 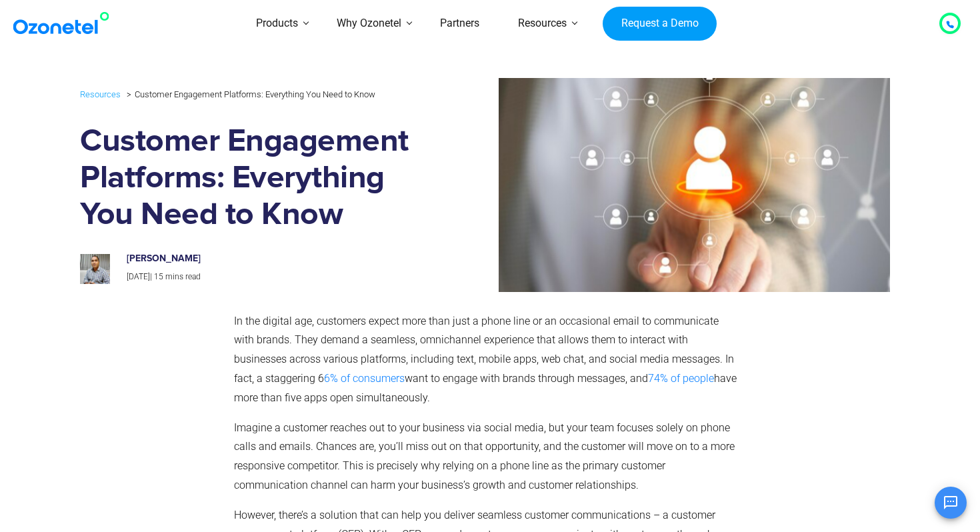 I want to click on a: Request a Demo, so click(x=659, y=24).